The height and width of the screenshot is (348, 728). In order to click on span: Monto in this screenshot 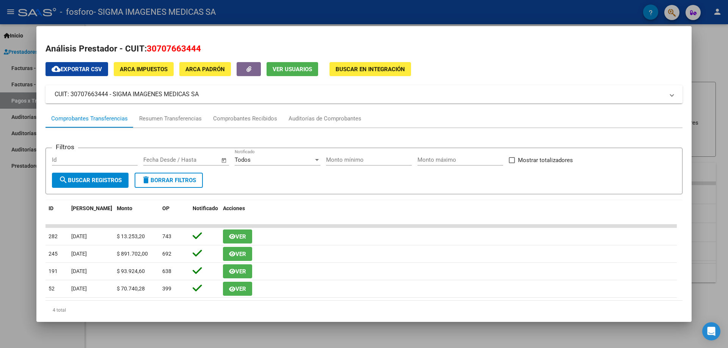, I will do `click(124, 208)`.